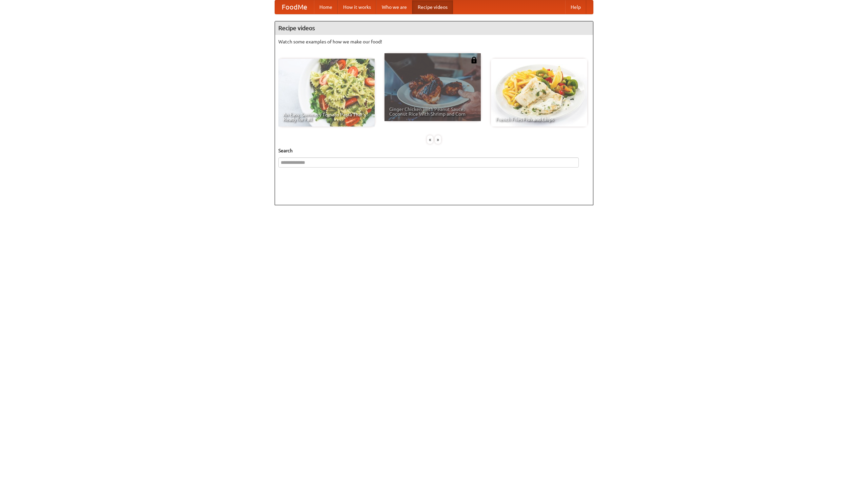 Image resolution: width=868 pixels, height=480 pixels. What do you see at coordinates (294, 7) in the screenshot?
I see `a: FoodMe` at bounding box center [294, 7].